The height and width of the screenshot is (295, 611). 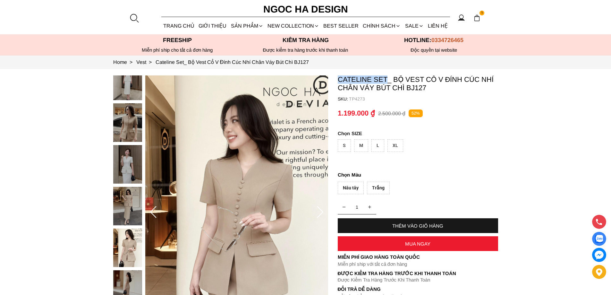 What do you see at coordinates (418, 289) in the screenshot?
I see `h6: Đổi trả dễ dàng` at bounding box center [418, 289].